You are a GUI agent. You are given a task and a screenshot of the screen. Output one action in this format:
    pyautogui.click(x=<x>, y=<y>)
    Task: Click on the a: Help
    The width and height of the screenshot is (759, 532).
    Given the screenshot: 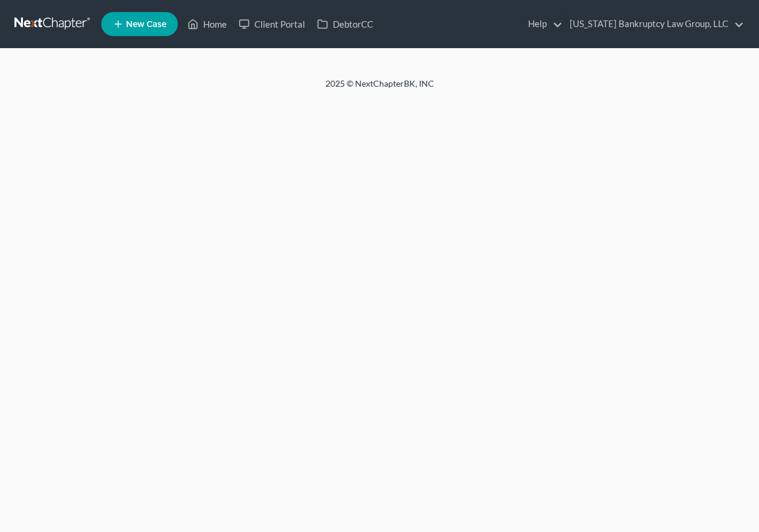 What is the action you would take?
    pyautogui.click(x=542, y=24)
    